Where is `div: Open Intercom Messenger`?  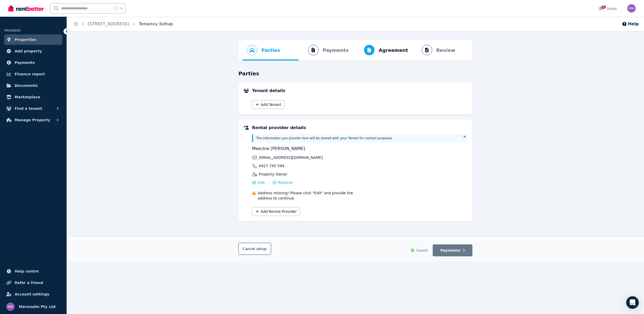 div: Open Intercom Messenger is located at coordinates (632, 302).